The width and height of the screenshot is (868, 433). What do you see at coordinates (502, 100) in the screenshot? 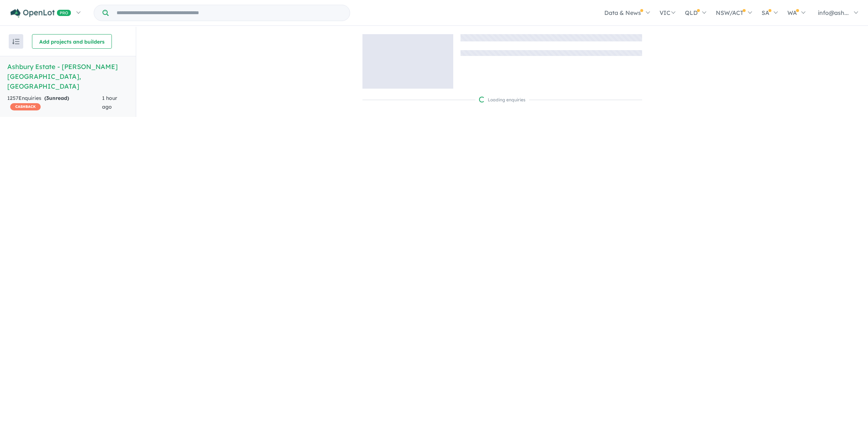
I see `div: Loading enquiries` at bounding box center [502, 100].